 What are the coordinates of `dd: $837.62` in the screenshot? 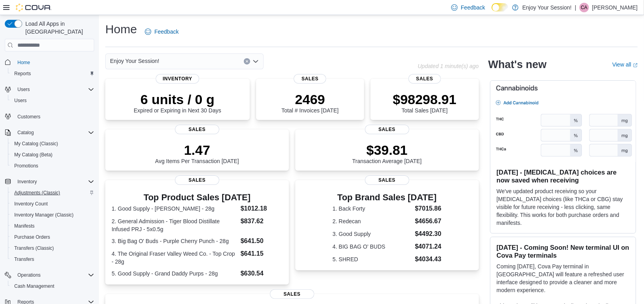 It's located at (261, 221).